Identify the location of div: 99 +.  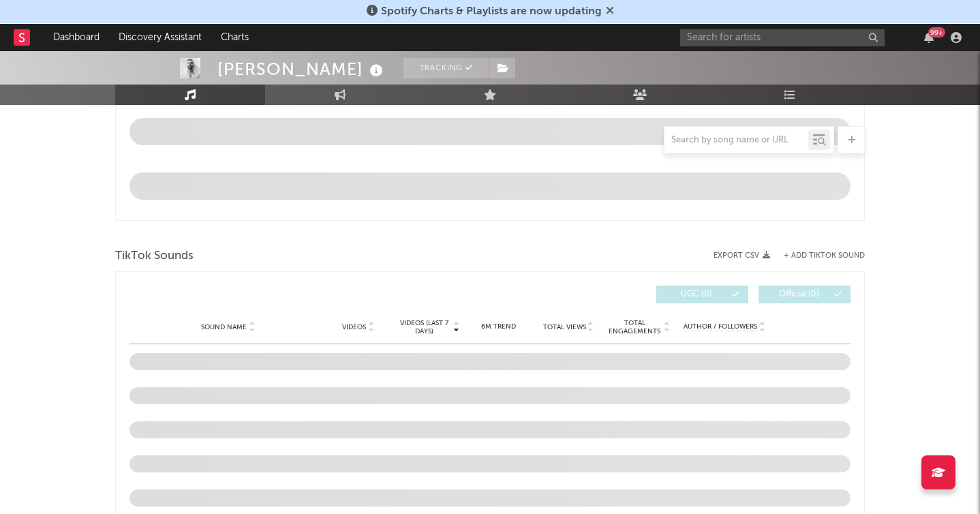
(936, 32).